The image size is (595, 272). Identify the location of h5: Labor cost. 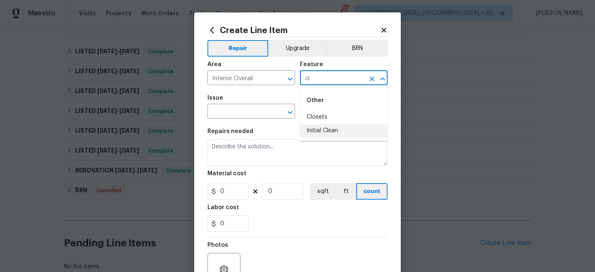
(223, 207).